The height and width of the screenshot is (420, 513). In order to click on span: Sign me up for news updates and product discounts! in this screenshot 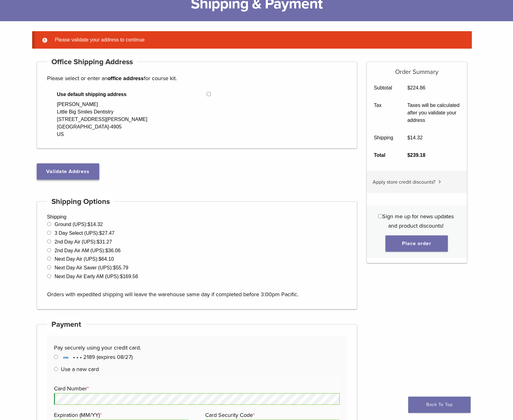, I will do `click(418, 221)`.